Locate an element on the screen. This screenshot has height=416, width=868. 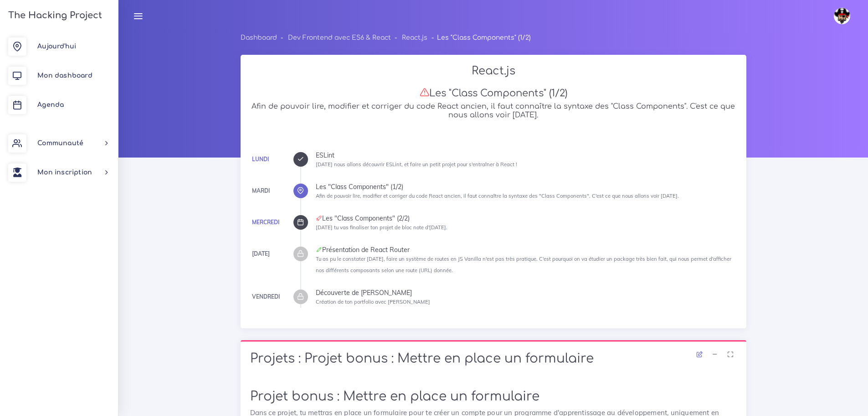
span: Mon inscription is located at coordinates (65, 172).